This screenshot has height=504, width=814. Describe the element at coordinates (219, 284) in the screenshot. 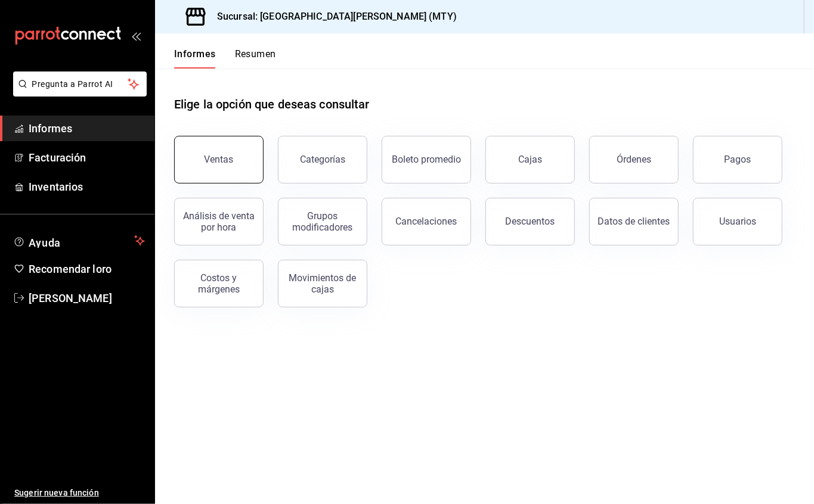

I see `button: Costos y márgenes` at that location.